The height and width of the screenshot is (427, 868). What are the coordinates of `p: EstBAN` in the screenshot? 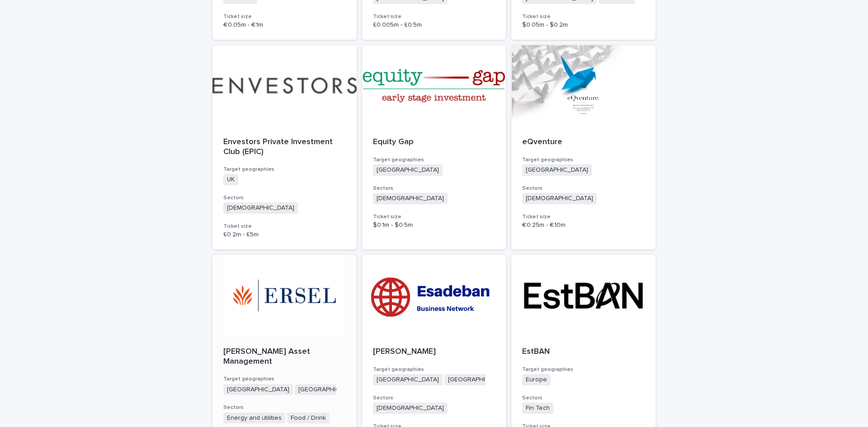 It's located at (583, 352).